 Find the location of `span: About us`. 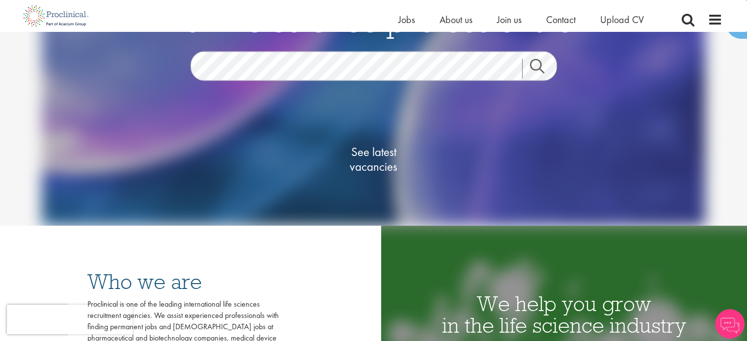

span: About us is located at coordinates (456, 20).